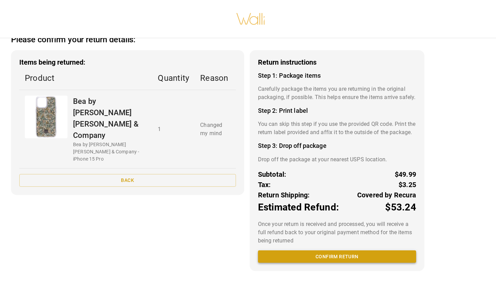 This screenshot has height=282, width=496. What do you see at coordinates (337, 76) in the screenshot?
I see `h4: Step 1: Package items` at bounding box center [337, 76].